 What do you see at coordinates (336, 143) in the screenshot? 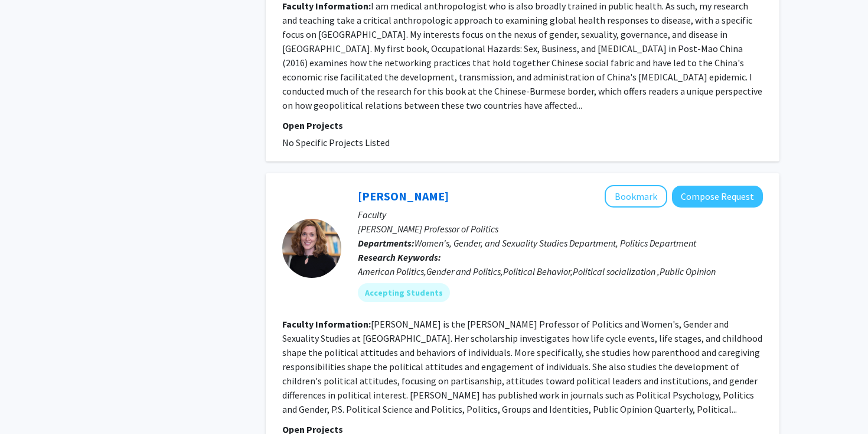
I see `span: No Specific Projects Listed` at bounding box center [336, 143].